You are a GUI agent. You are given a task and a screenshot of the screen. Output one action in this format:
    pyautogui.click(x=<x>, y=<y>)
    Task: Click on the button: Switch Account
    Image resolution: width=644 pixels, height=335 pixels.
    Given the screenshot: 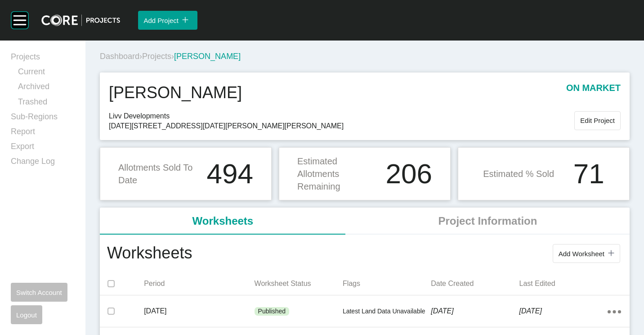 What is the action you would take?
    pyautogui.click(x=39, y=292)
    